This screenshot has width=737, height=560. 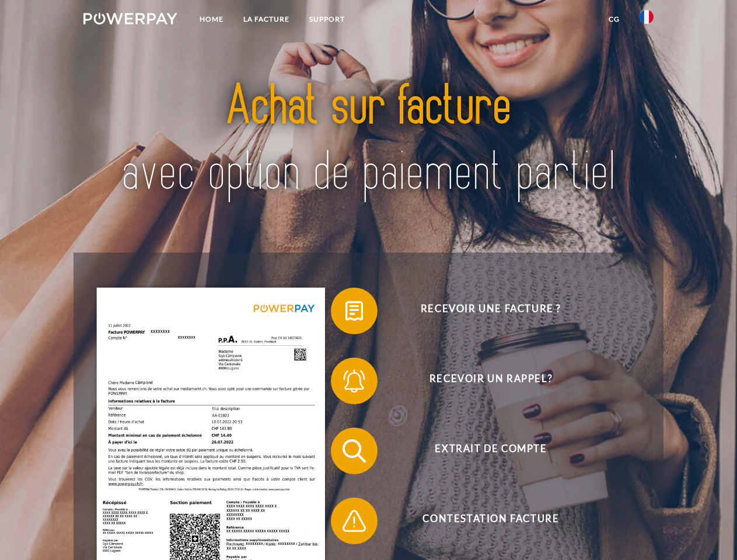 I want to click on a: Extrait de compte, so click(x=483, y=451).